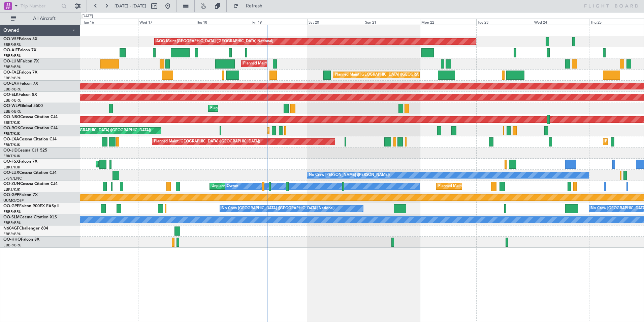 This screenshot has height=322, width=644. Describe the element at coordinates (254, 6) in the screenshot. I see `span: Refresh` at that location.